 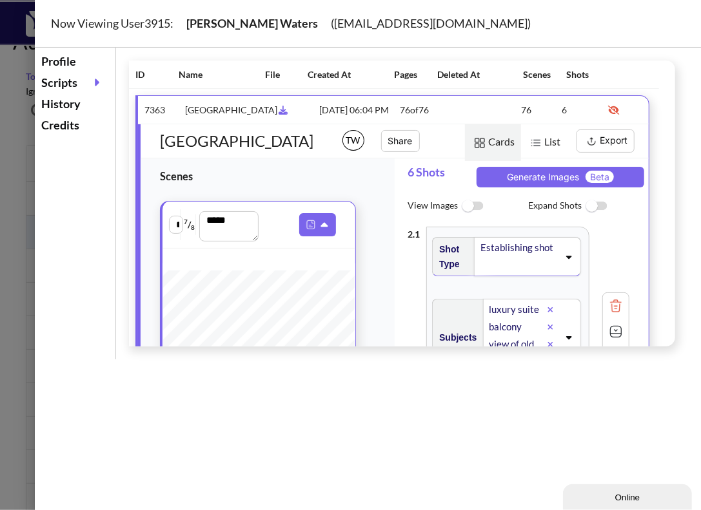 What do you see at coordinates (518, 309) in the screenshot?
I see `div: luxury suite` at bounding box center [518, 309].